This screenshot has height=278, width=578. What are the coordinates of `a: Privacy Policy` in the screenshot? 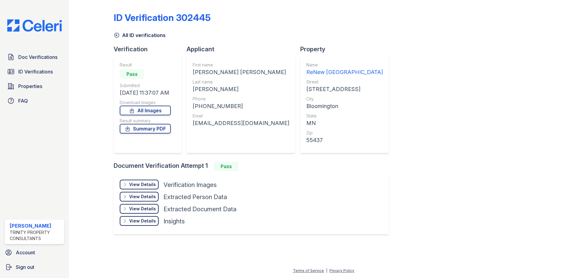 It's located at (342, 271).